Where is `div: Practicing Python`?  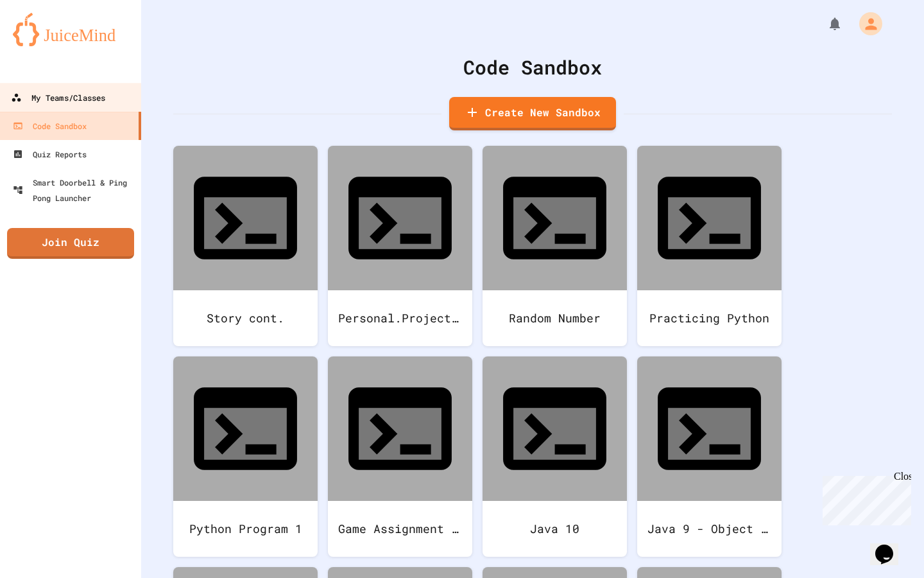 div: Practicing Python is located at coordinates (709, 318).